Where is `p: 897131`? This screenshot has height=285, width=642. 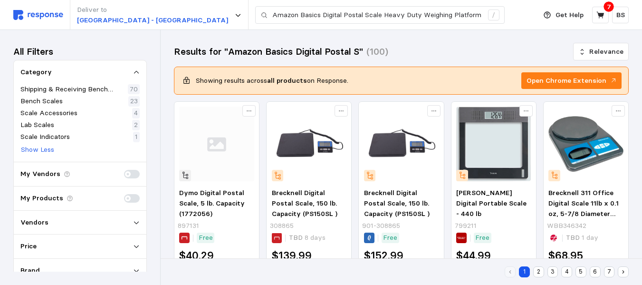
p: 897131 is located at coordinates (188, 226).